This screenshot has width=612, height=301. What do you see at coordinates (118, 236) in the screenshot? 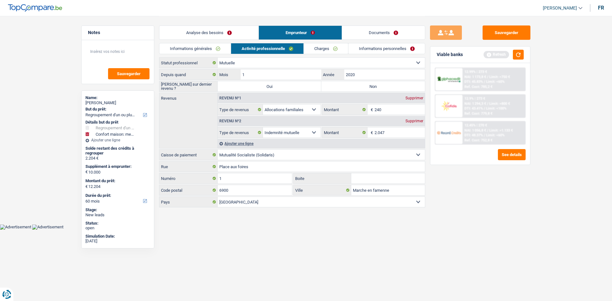
I see `div: Simulation Date:` at bounding box center [118, 236].